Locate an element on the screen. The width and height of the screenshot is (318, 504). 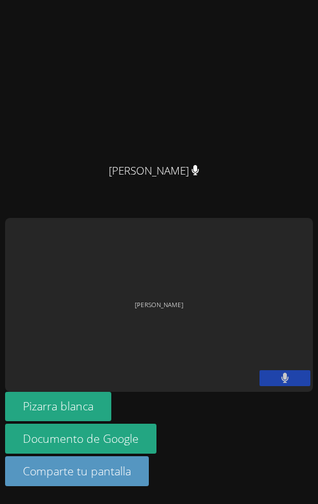
font: Pizarra blanca is located at coordinates (58, 406).